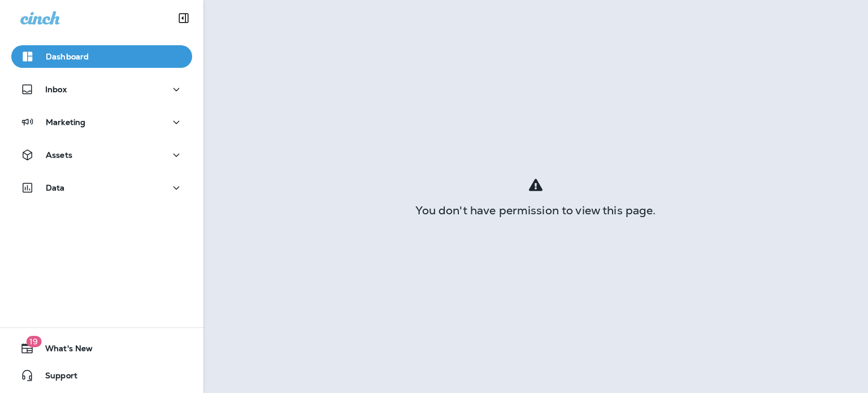 The height and width of the screenshot is (393, 868). Describe the element at coordinates (102, 155) in the screenshot. I see `button: Assets` at that location.